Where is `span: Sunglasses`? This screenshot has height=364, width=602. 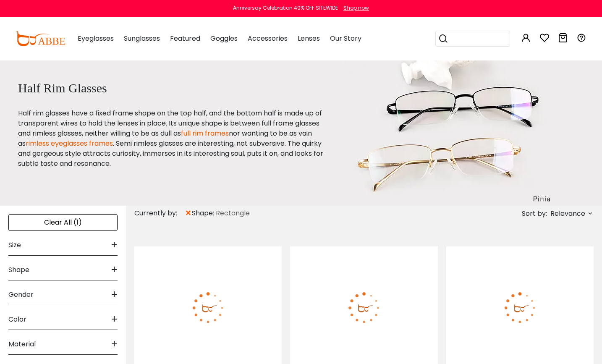 span: Sunglasses is located at coordinates (142, 38).